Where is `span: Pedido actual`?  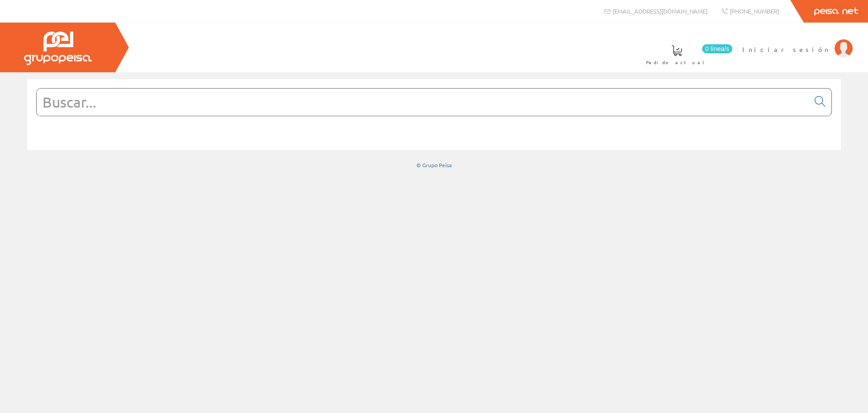
span: Pedido actual is located at coordinates (677, 62).